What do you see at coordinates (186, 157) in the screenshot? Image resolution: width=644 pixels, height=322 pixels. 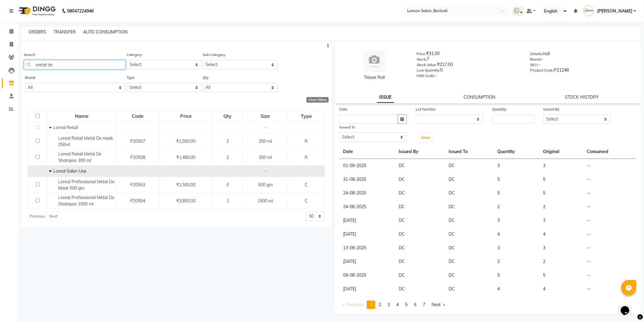 I see `span: ₹1,490.00` at bounding box center [186, 157].